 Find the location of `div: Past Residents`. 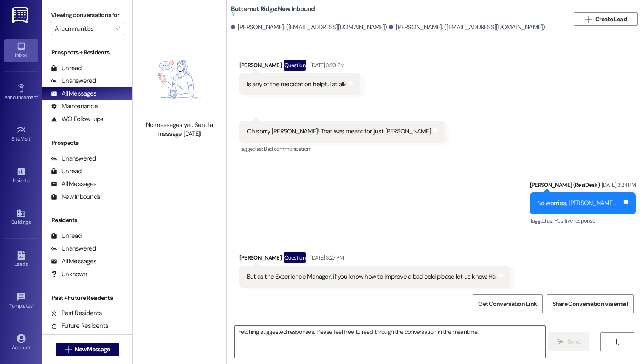

div: Past Residents is located at coordinates (76, 313).